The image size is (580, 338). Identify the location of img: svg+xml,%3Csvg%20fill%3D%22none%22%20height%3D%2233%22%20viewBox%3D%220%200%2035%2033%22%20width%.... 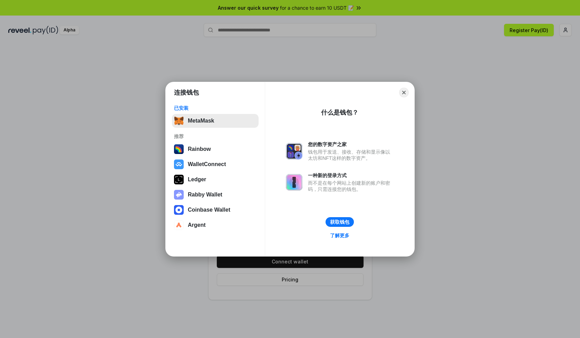
(179, 121).